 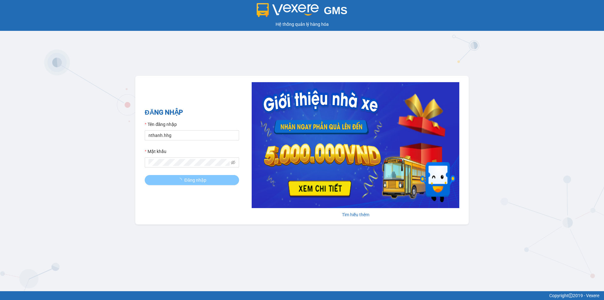 I want to click on input: Mật khẩu, so click(x=189, y=162).